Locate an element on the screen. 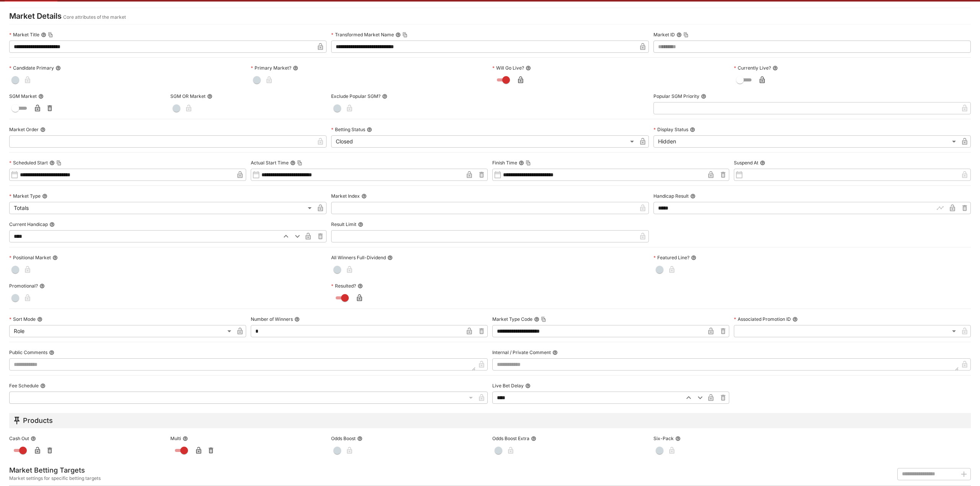 This screenshot has height=486, width=980. button: Market TitleCopy To Clipboard is located at coordinates (44, 35).